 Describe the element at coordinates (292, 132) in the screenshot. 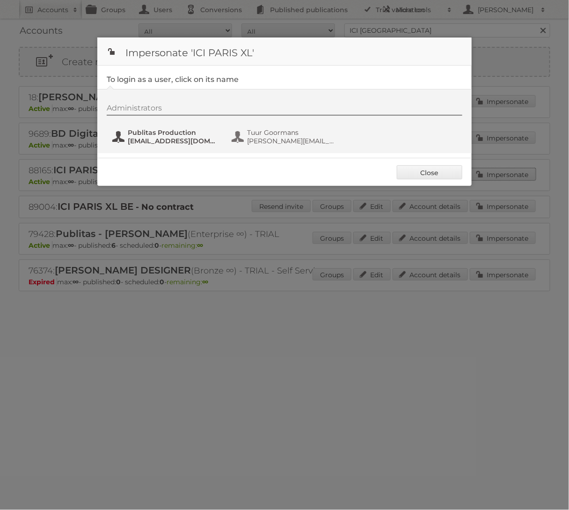

I see `span: Tuur Goormans` at that location.